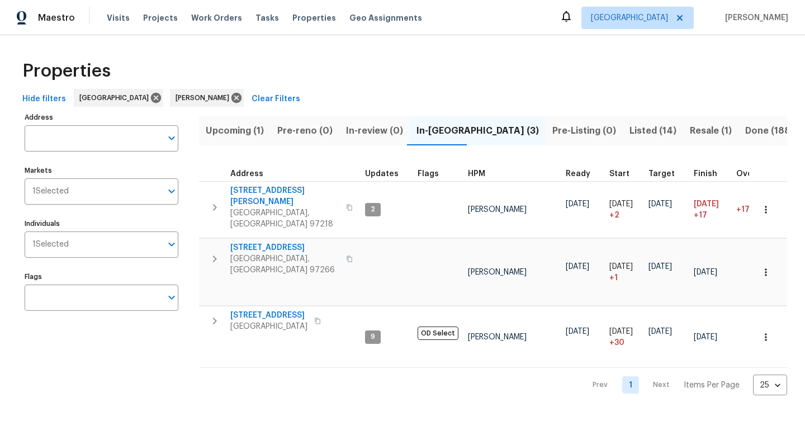  I want to click on span: Updates, so click(382, 174).